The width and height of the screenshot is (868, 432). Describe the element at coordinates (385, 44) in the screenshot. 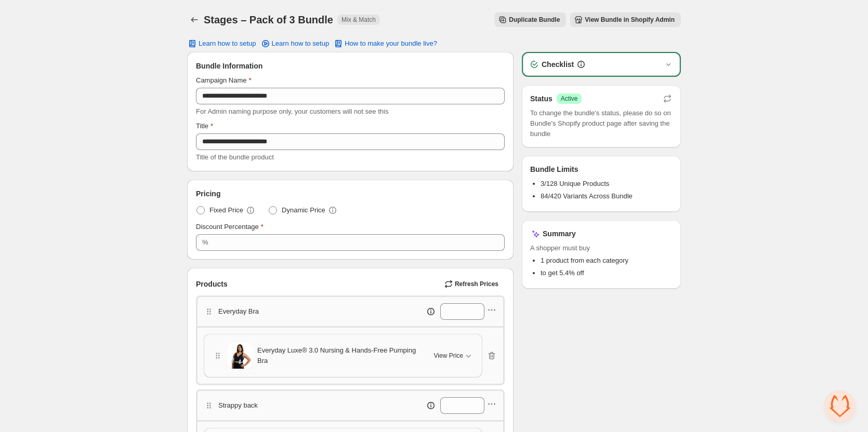

I see `button: How to make your bundle live?` at that location.